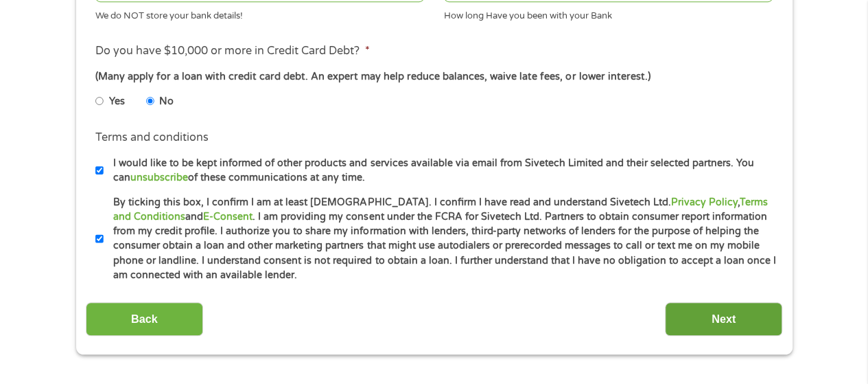 The height and width of the screenshot is (384, 868). What do you see at coordinates (259, 13) in the screenshot?
I see `div: We do NOT store your bank details!` at bounding box center [259, 13].